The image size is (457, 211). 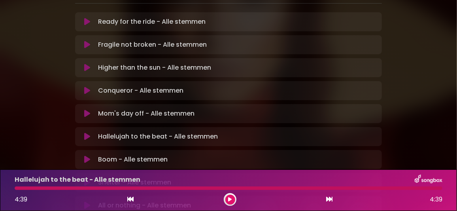 I want to click on p: Higher than the sun - Alle stemmen, so click(x=154, y=68).